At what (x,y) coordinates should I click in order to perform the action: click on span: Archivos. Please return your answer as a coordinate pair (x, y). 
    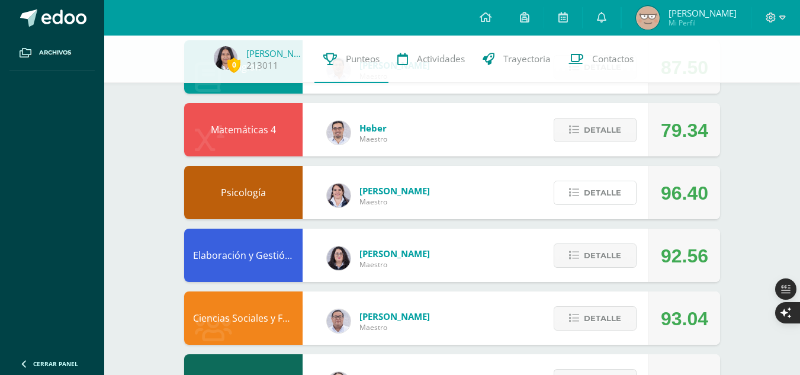
    Looking at the image, I should click on (55, 53).